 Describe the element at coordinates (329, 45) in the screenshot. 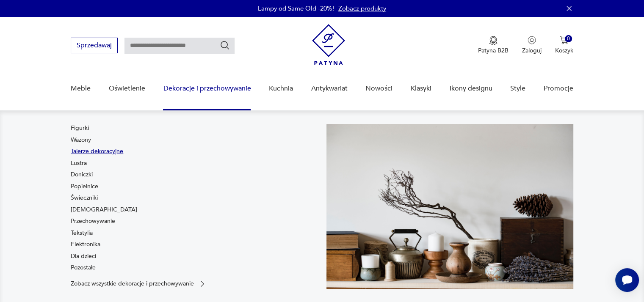

I see `img: Patyna - sklep z meblami i dekoracjami vintage` at that location.